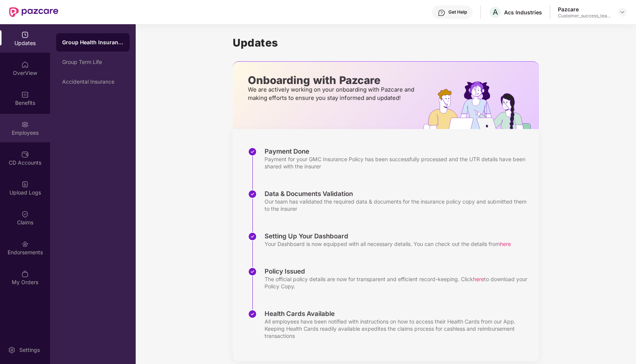 The width and height of the screenshot is (636, 364). What do you see at coordinates (495, 12) in the screenshot?
I see `span: A` at bounding box center [495, 12].